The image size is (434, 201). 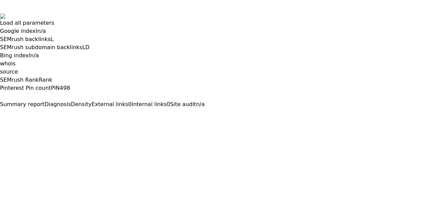 What do you see at coordinates (52, 39) in the screenshot?
I see `span: L` at bounding box center [52, 39].